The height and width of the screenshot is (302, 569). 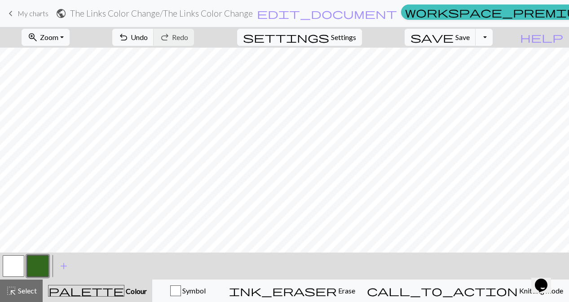 What do you see at coordinates (440, 37) in the screenshot?
I see `button: Save` at bounding box center [440, 37].